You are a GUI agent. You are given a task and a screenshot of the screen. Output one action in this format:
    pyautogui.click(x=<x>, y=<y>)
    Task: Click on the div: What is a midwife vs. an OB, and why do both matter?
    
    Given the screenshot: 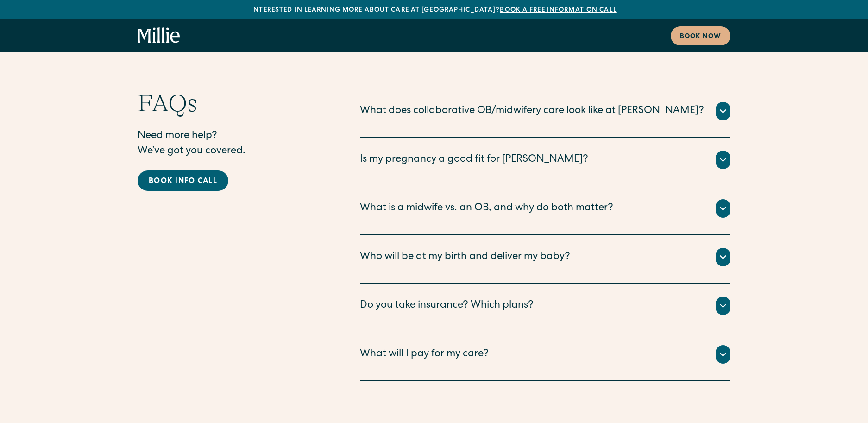 What is the action you would take?
    pyautogui.click(x=486, y=209)
    